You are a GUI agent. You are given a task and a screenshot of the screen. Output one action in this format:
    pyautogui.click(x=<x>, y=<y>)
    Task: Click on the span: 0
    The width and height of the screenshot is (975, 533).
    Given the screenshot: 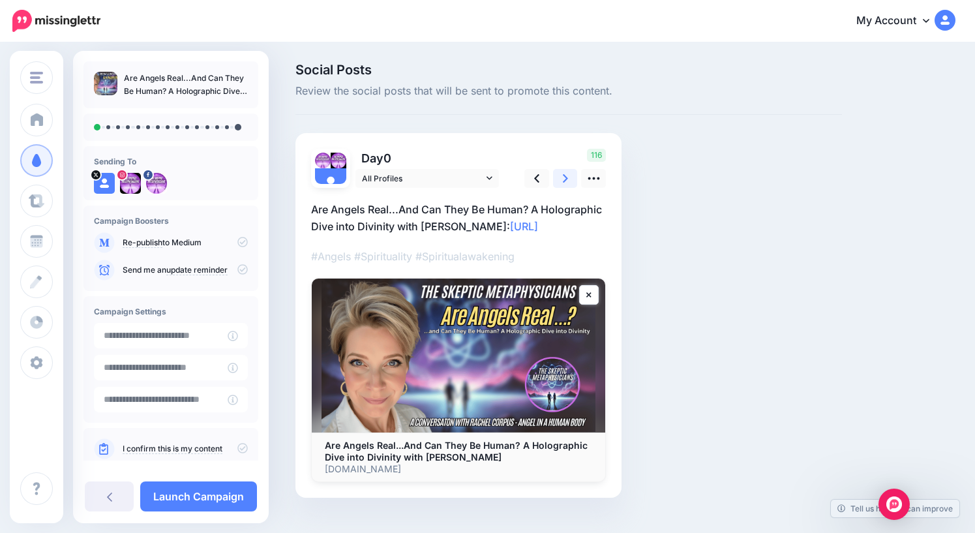 What is the action you would take?
    pyautogui.click(x=387, y=158)
    